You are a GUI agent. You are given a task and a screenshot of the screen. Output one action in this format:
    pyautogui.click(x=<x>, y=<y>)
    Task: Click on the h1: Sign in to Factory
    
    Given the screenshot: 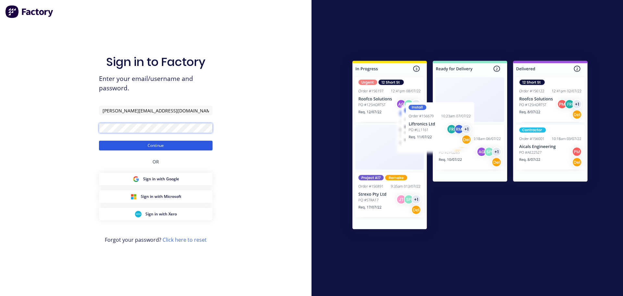 What is the action you would take?
    pyautogui.click(x=156, y=62)
    